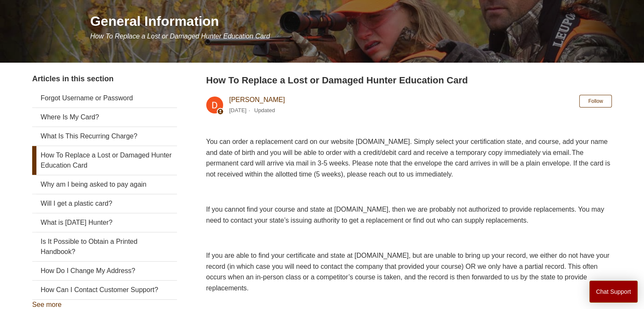 This screenshot has width=644, height=309. What do you see at coordinates (614, 292) in the screenshot?
I see `button: Chat Support` at bounding box center [614, 292].